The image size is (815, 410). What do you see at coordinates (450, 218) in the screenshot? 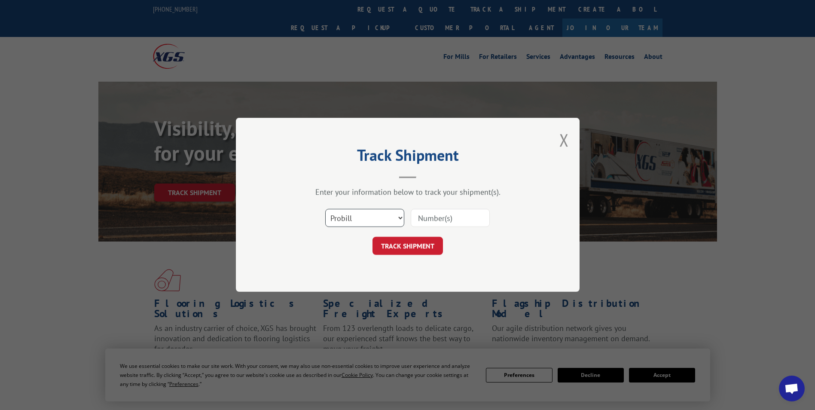
I see `input: Number(s)` at bounding box center [450, 218].